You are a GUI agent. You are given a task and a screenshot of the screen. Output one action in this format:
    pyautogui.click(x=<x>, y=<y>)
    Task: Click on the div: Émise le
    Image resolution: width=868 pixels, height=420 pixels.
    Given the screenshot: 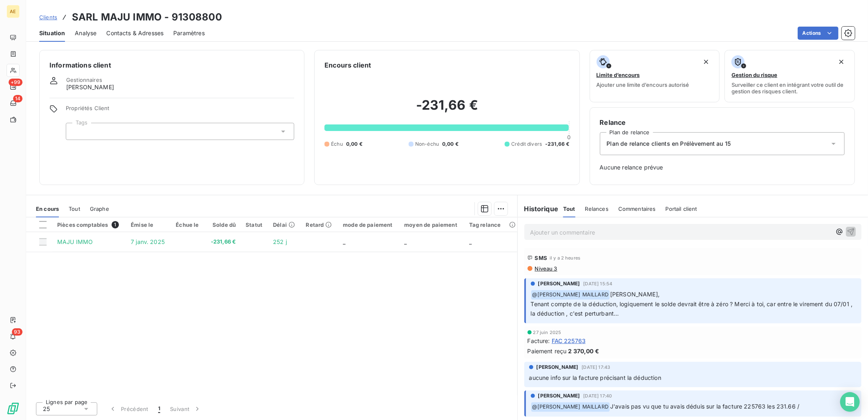 What is the action you would take?
    pyautogui.click(x=149, y=225)
    